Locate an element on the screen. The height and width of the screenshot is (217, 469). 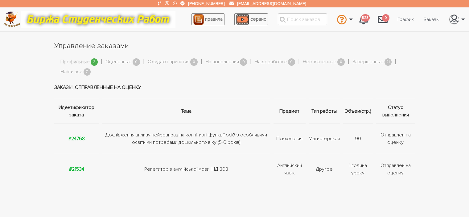
a: 523 is located at coordinates (363, 19).